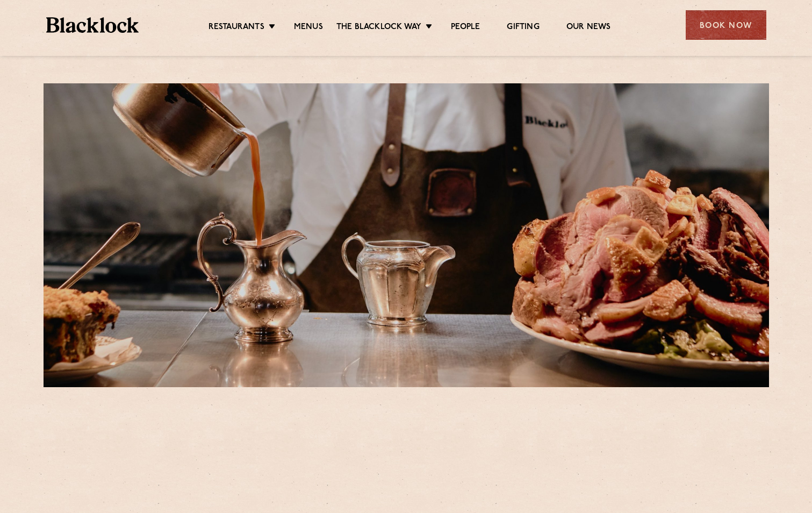 This screenshot has height=513, width=812. I want to click on a: The Blacklock Way, so click(379, 28).